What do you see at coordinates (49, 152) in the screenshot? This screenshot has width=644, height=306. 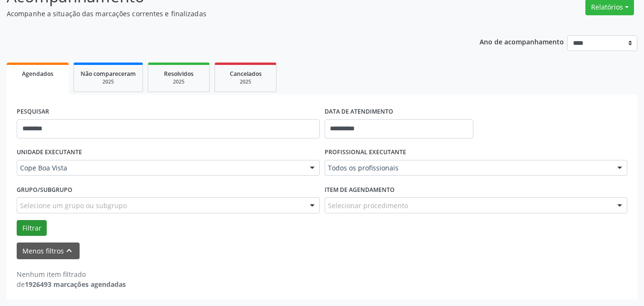 I see `label: UNIDADE EXECUTANTE` at bounding box center [49, 152].